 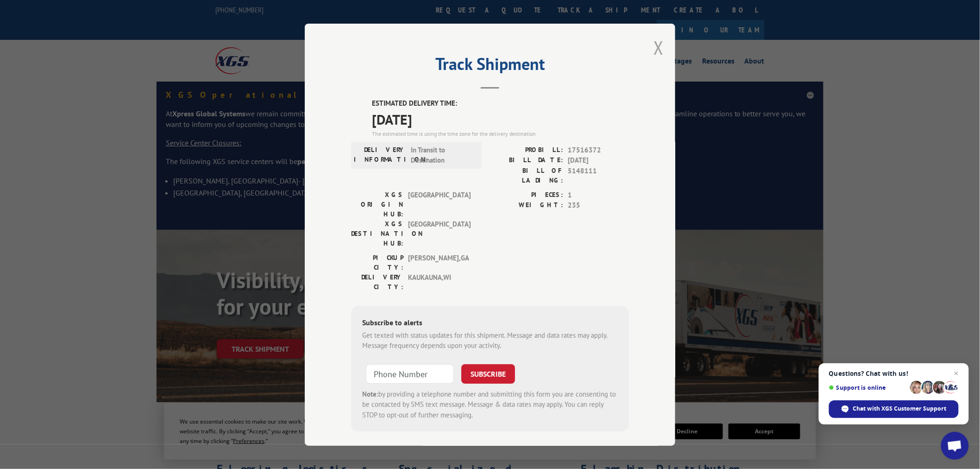 What do you see at coordinates (868, 387) in the screenshot?
I see `span: Support is online` at bounding box center [868, 387].